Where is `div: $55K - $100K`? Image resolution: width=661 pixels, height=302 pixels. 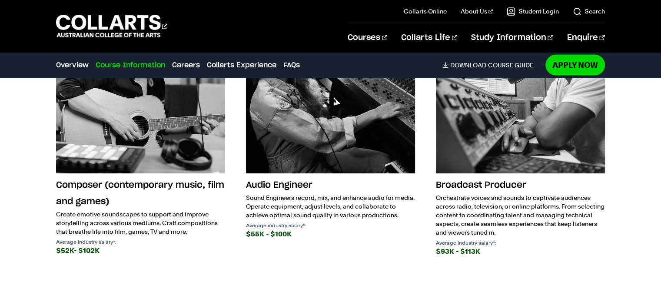
div: $55K - $100K is located at coordinates (330, 234).